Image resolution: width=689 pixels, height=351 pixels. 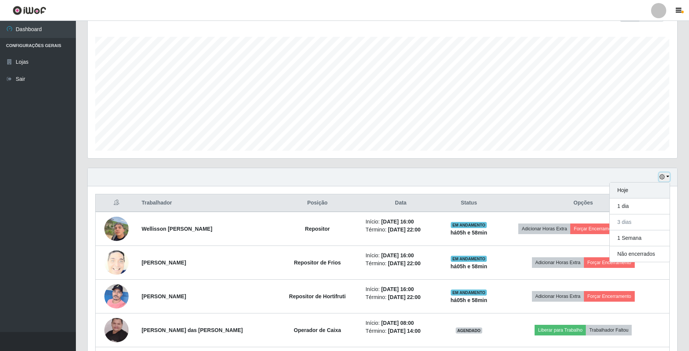 I want to click on button: 1 Semana, so click(x=640, y=238).